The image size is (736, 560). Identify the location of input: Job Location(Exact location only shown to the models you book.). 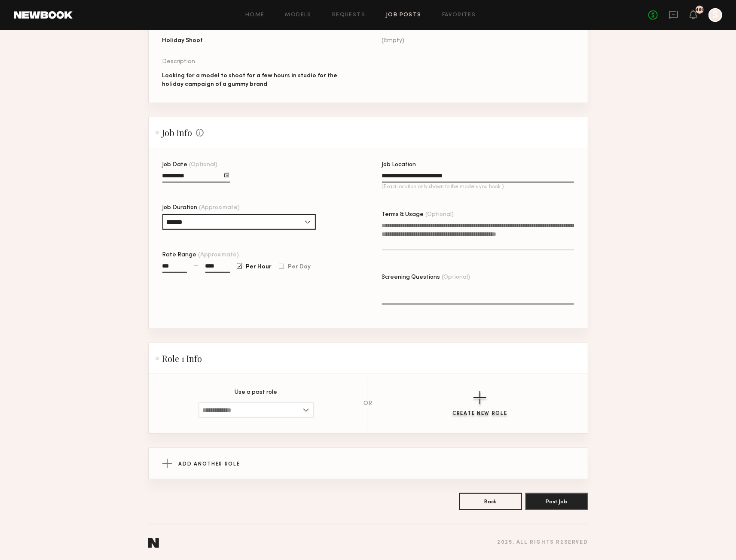
(478, 178).